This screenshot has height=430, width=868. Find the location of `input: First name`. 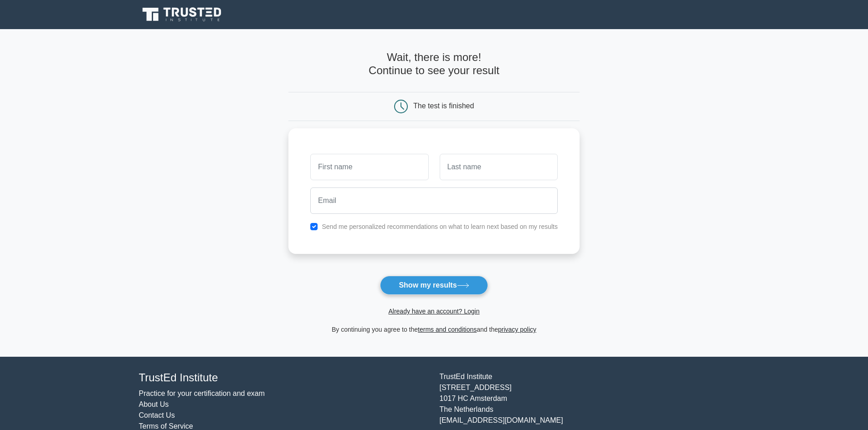

input: First name is located at coordinates (369, 167).